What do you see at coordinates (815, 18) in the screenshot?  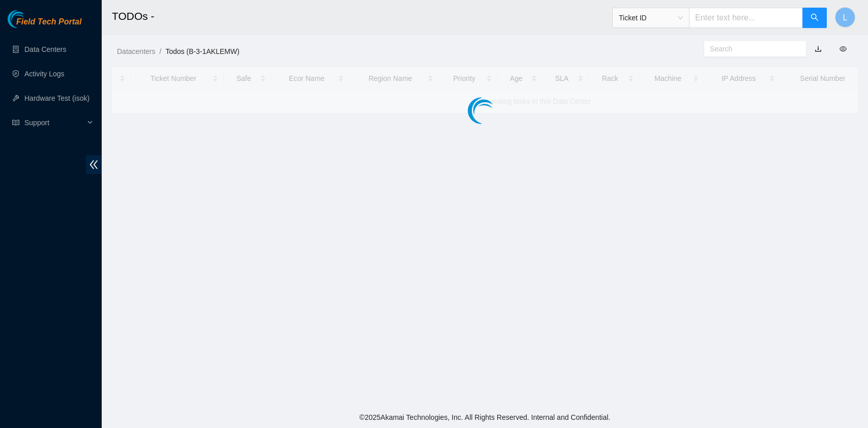 I see `span: search` at bounding box center [815, 18].